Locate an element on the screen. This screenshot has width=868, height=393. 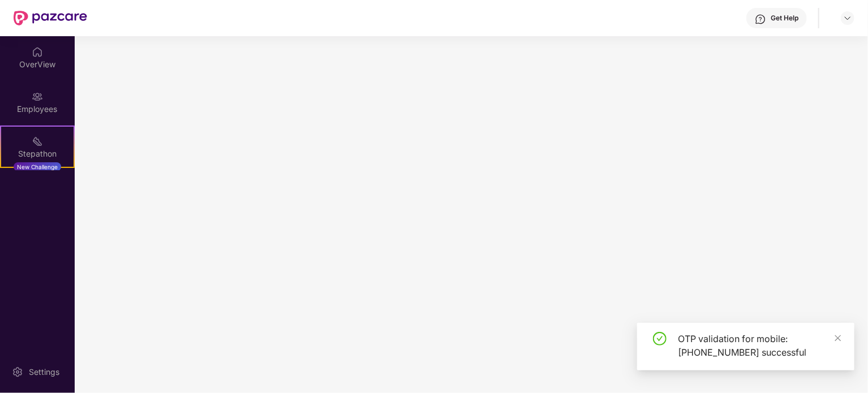
img: svg+xml;base64,PHN2ZyBpZD0iRW1wbG95ZWVzIiB4bWxucz0iaHR0cDovL3d3dy53My5vcmcvMjAwMC9zdmciIHdpZHRoPS... is located at coordinates (37, 97).